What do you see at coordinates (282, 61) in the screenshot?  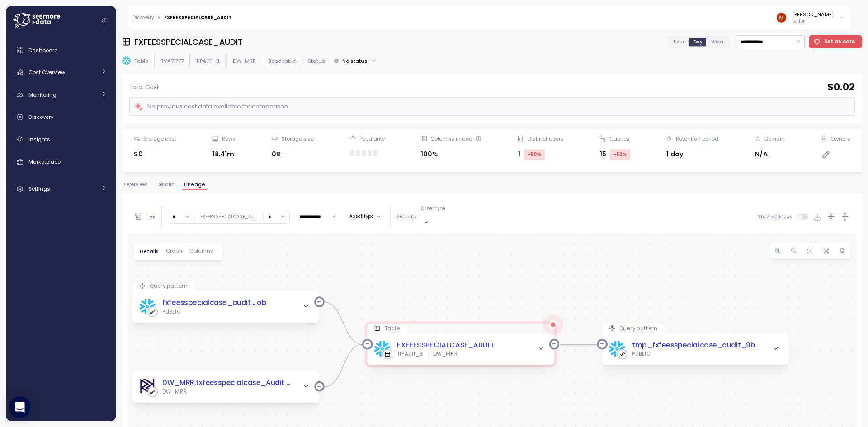 I see `p: Base table` at bounding box center [282, 61].